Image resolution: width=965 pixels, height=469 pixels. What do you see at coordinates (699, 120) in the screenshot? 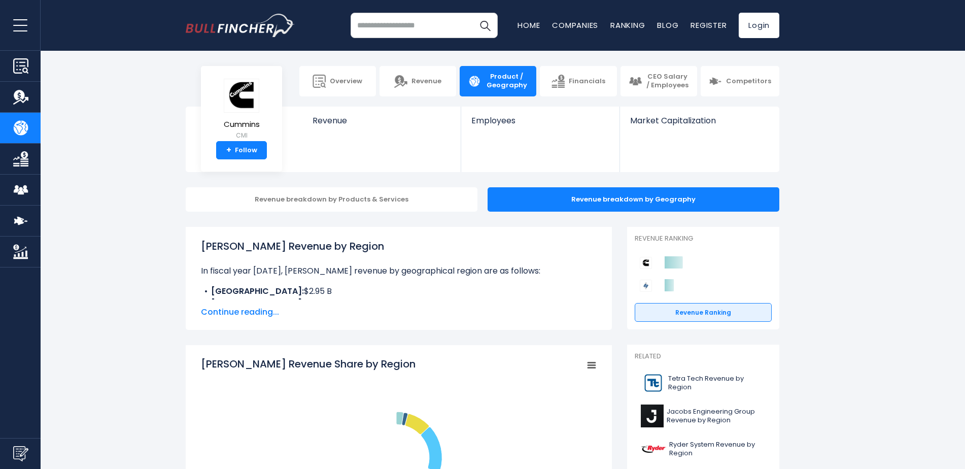
I see `span: Market Capitalization` at bounding box center [699, 120].